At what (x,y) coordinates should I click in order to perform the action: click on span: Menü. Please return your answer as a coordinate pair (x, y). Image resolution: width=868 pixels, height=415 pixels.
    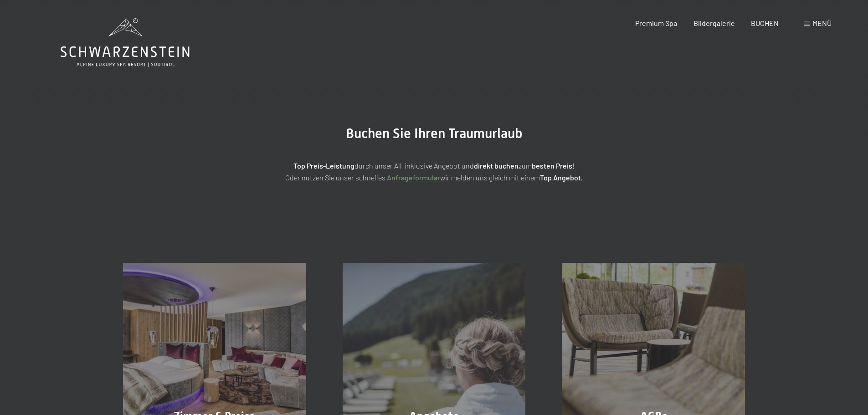
    Looking at the image, I should click on (822, 22).